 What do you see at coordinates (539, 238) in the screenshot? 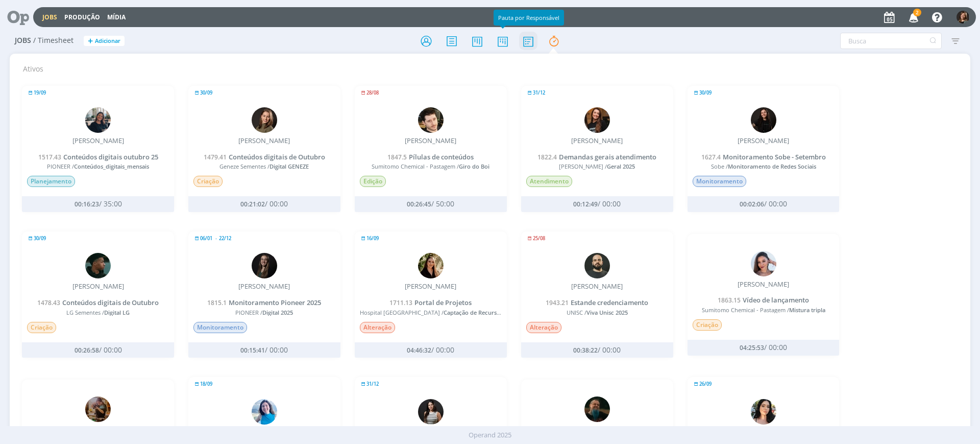
I see `span: 25/08` at bounding box center [539, 238].